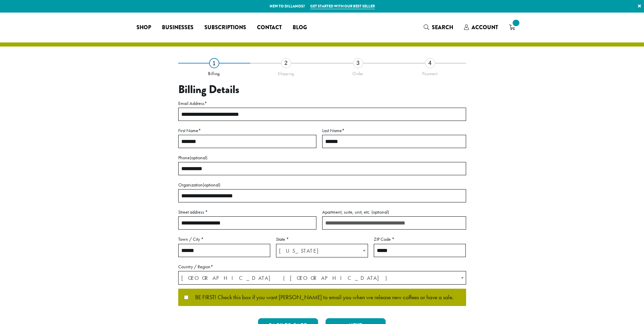 The image size is (644, 324). What do you see at coordinates (322, 251) in the screenshot?
I see `span: Washington` at bounding box center [322, 251].